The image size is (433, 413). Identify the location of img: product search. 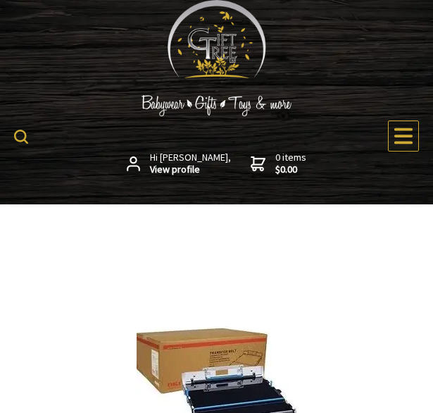
(21, 137).